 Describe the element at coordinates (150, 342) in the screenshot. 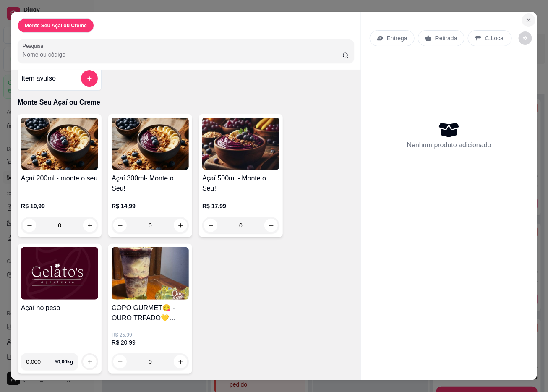

I see `p: R$ 20,99` at that location.